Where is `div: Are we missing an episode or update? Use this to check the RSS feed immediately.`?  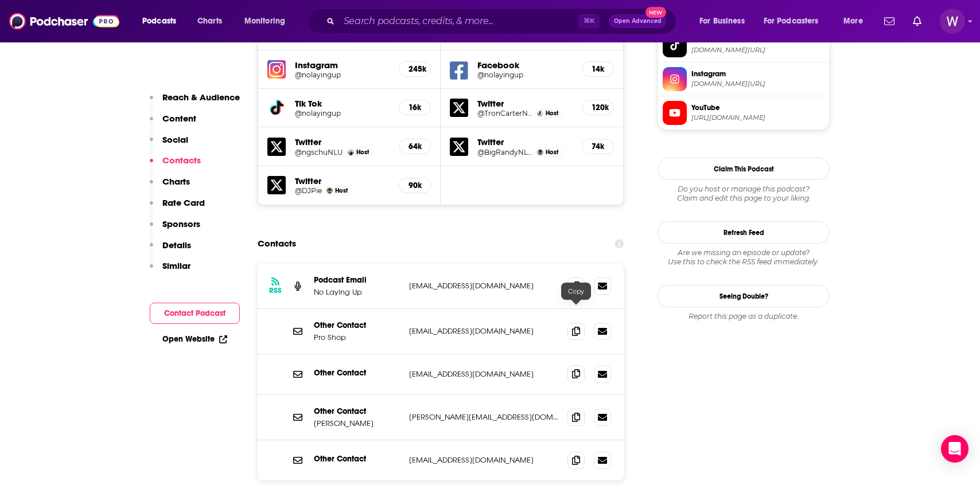
div: Are we missing an episode or update? Use this to check the RSS feed immediately. is located at coordinates (744, 257).